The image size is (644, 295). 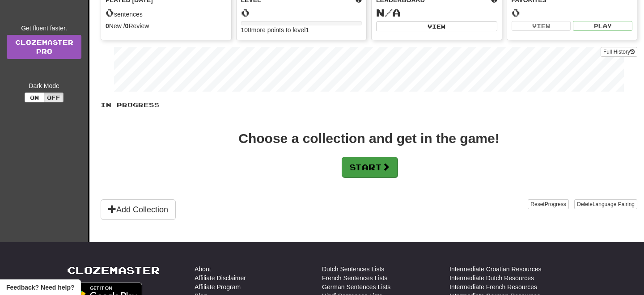 I want to click on button: ResetProgress, so click(x=548, y=204).